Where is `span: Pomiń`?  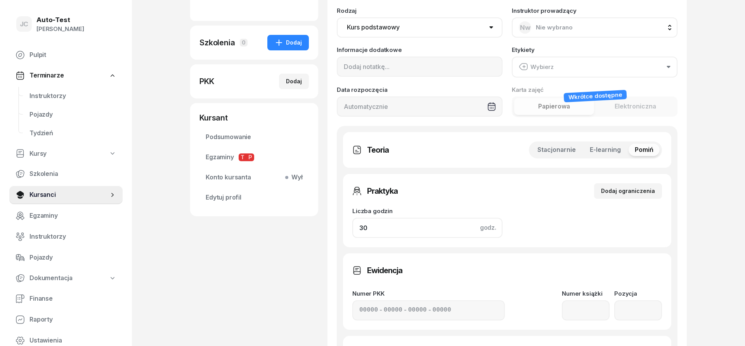
span: Pomiń is located at coordinates (644, 150).